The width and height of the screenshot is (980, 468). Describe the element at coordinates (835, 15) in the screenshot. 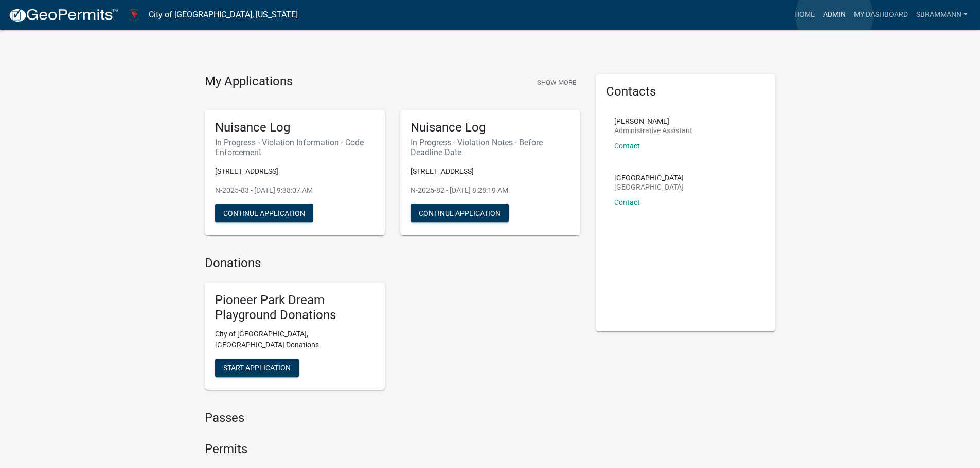

I see `a: Admin` at that location.